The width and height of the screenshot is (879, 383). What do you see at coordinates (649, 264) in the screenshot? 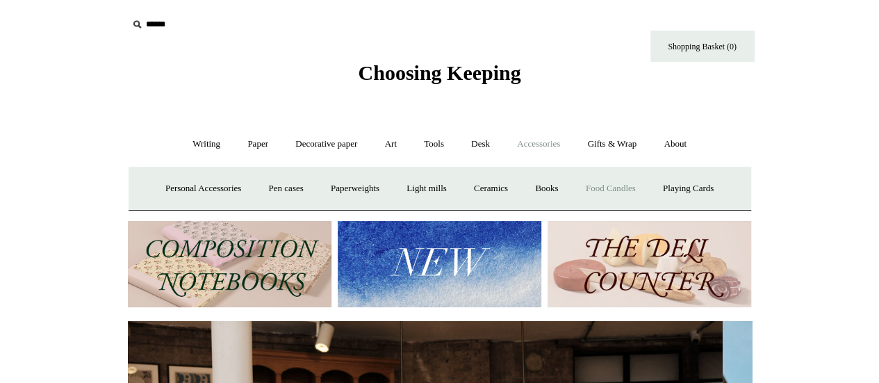
I see `a: The Deli Counter` at bounding box center [649, 264].